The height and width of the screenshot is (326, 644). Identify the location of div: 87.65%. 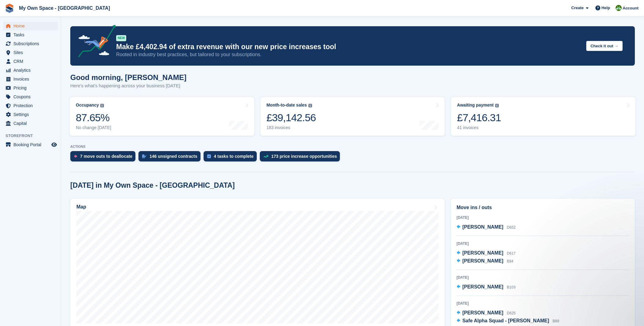
(93, 118).